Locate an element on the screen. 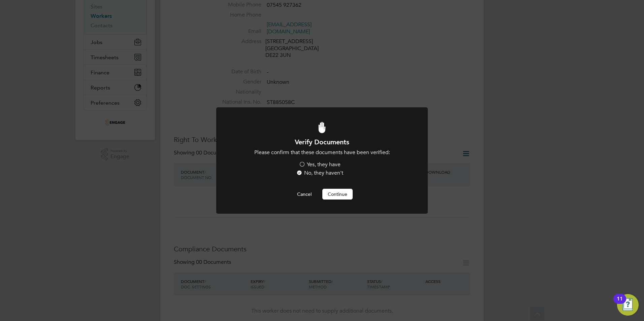 The width and height of the screenshot is (644, 321). label: Yes, they have is located at coordinates (320, 165).